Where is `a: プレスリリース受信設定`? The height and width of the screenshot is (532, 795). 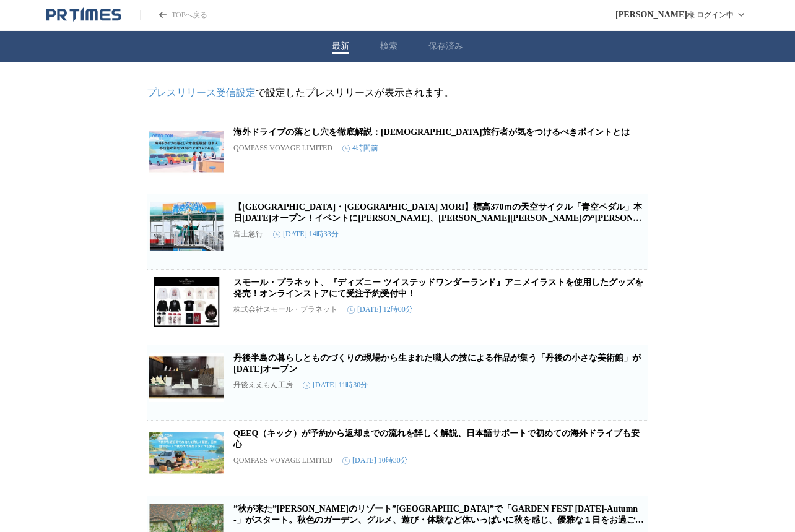
a: プレスリリース受信設定 is located at coordinates (201, 92).